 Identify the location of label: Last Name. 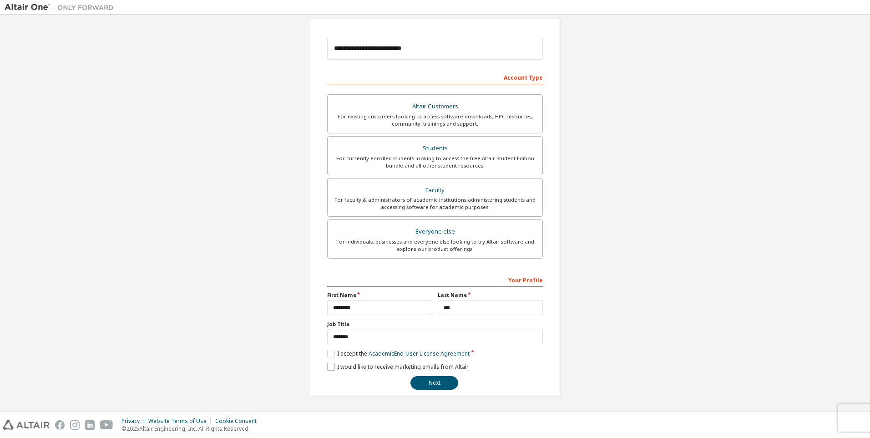
(490, 295).